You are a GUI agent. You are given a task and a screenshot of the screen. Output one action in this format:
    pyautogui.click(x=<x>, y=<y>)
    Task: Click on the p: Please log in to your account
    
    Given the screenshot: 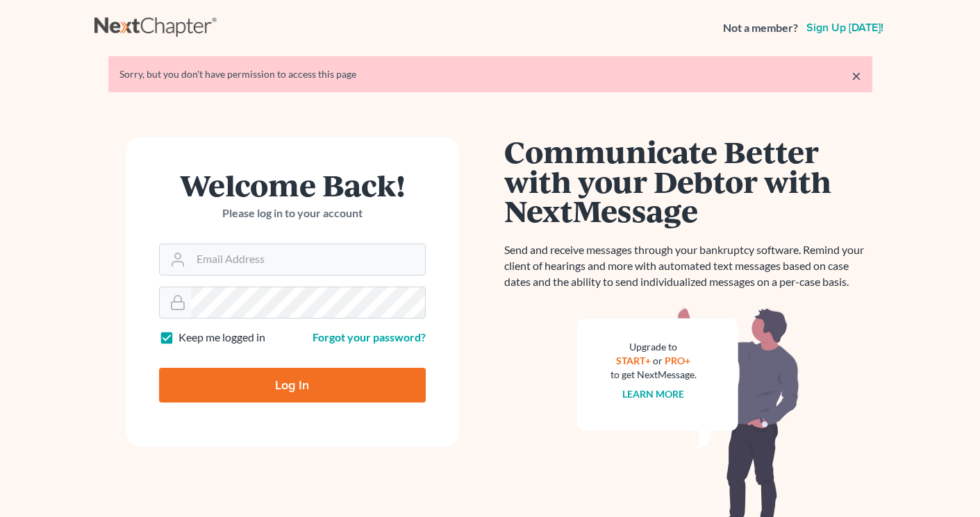 What is the action you would take?
    pyautogui.click(x=293, y=213)
    